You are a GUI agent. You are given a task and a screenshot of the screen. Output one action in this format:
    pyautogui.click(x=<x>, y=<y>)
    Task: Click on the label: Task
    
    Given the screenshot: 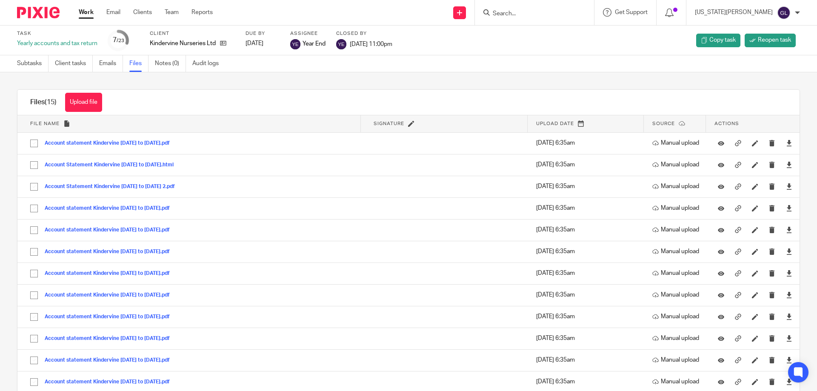 What is the action you would take?
    pyautogui.click(x=57, y=34)
    